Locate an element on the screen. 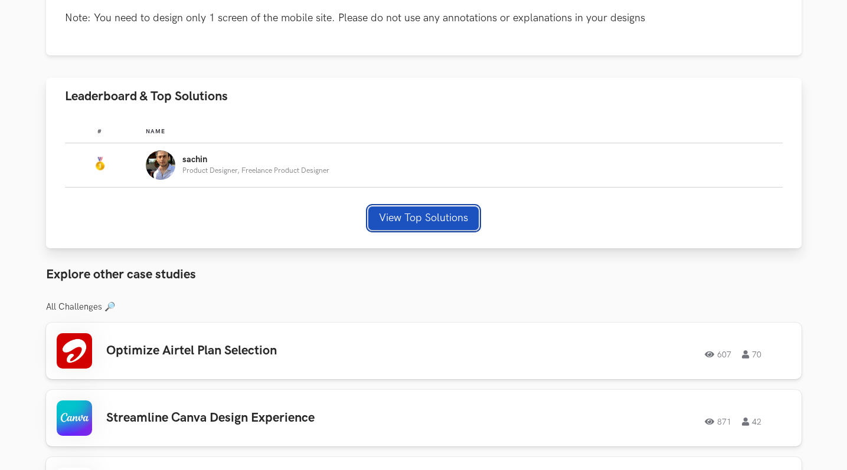 The image size is (847, 470). img: Profile photo is located at coordinates (160, 165).